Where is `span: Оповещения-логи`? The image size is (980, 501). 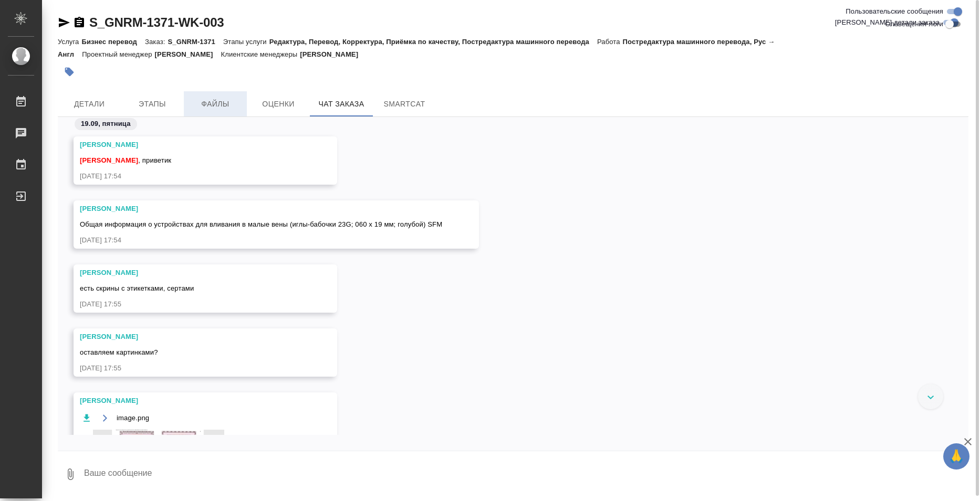 span: Оповещения-логи is located at coordinates (914, 24).